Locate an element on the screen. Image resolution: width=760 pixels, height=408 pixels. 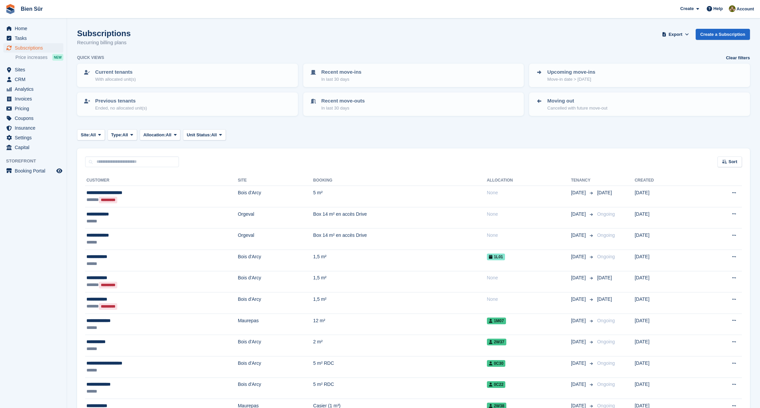
span: Insurance is located at coordinates (35, 128).